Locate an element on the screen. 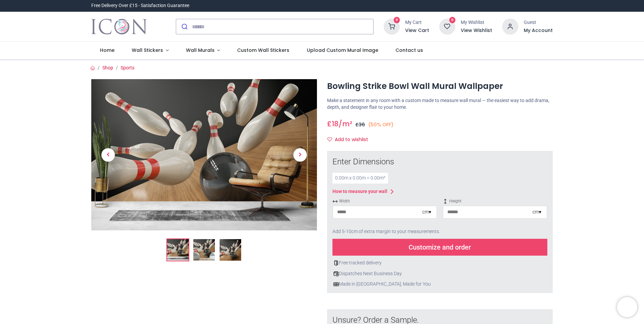 The width and height of the screenshot is (644, 324). span: Height is located at coordinates (495, 201).